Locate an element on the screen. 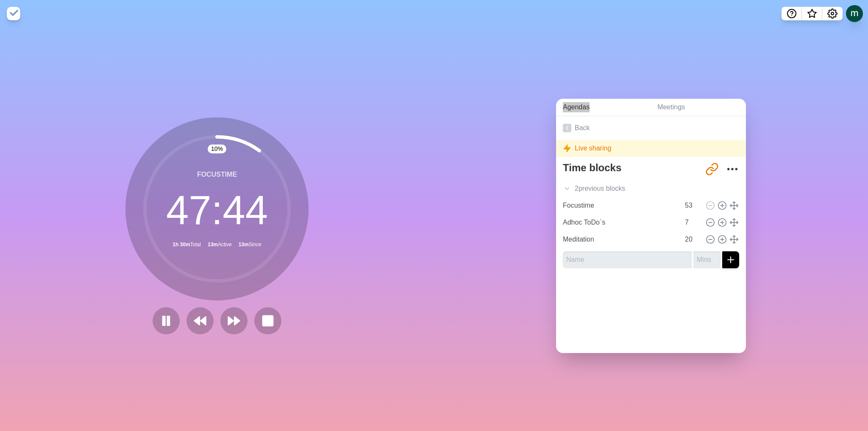 The image size is (868, 431). a: Meetings is located at coordinates (698, 107).